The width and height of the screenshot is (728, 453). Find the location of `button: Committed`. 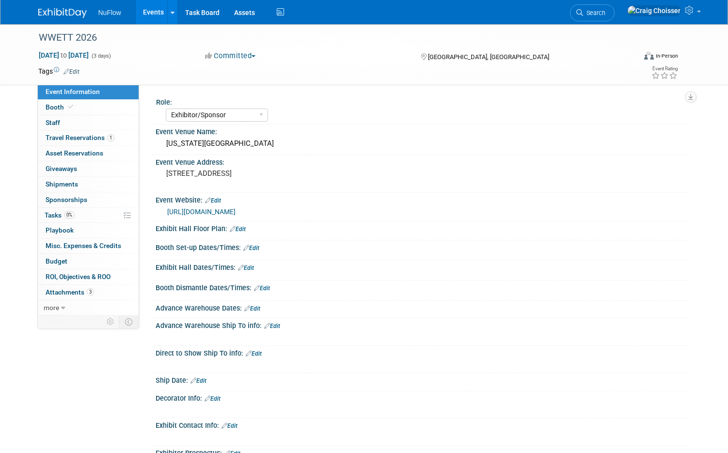

button: Committed is located at coordinates (230, 56).